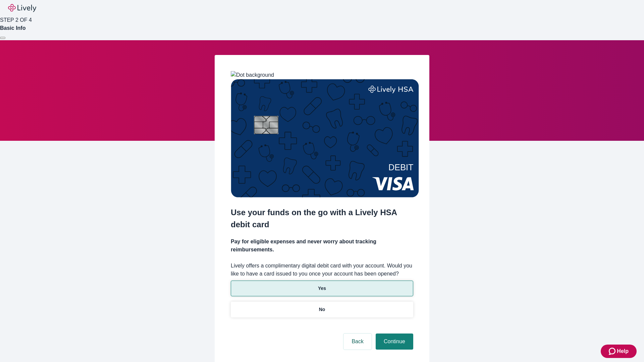 The height and width of the screenshot is (362, 644). Describe the element at coordinates (252, 75) in the screenshot. I see `img: Dot background` at that location.